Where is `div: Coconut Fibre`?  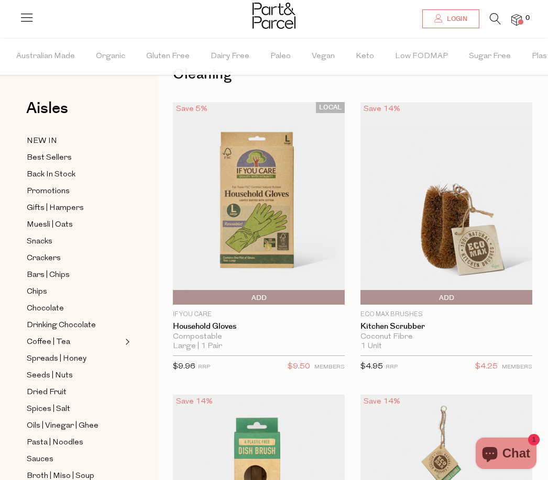 div: Coconut Fibre is located at coordinates (446, 337).